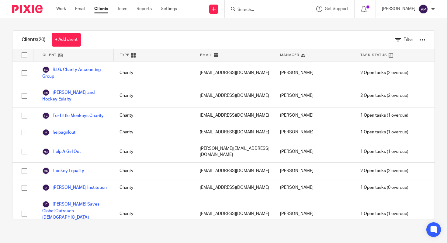  What do you see at coordinates (61, 9) in the screenshot?
I see `a: Work` at bounding box center [61, 9].